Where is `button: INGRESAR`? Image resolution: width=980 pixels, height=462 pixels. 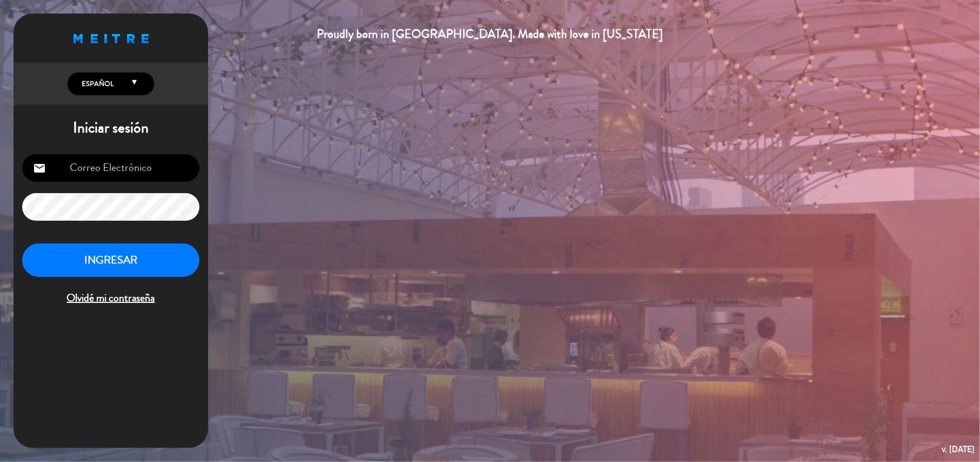
button: INGRESAR is located at coordinates (111, 260).